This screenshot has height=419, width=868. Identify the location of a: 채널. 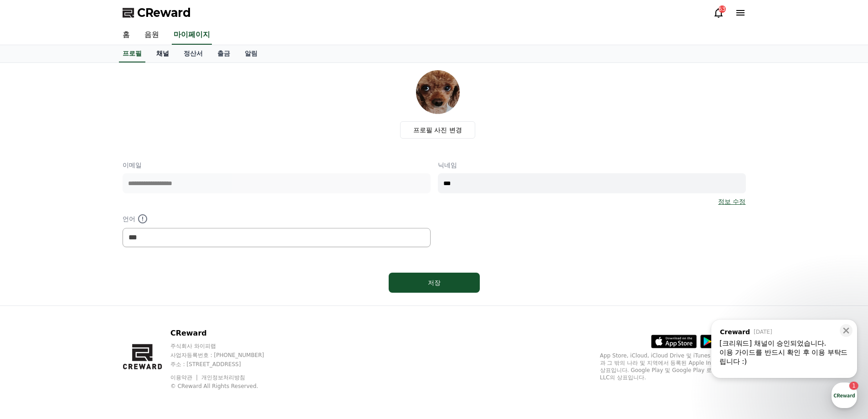
(162, 54).